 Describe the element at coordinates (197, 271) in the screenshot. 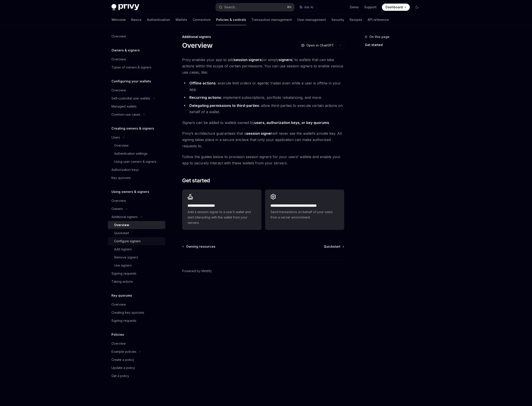

I see `a: Powered by Mintlify` at that location.